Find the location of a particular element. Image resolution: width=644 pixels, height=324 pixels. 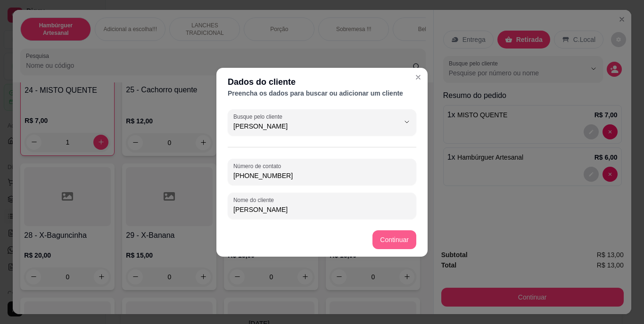

label: Busque pelo cliente is located at coordinates (259, 116).